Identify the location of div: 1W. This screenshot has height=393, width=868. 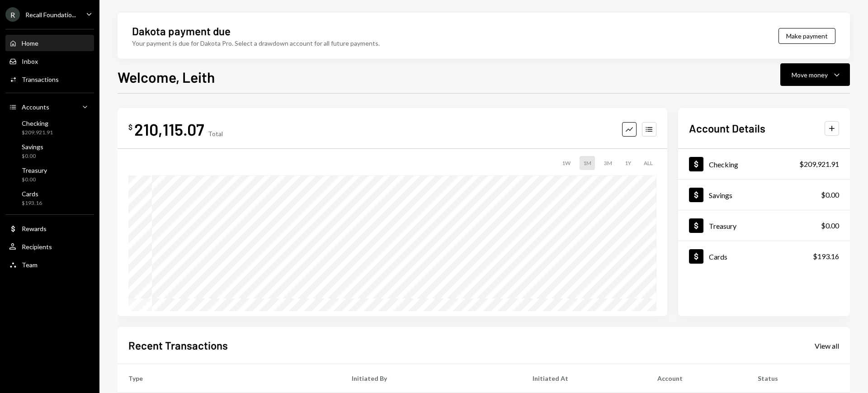
(566, 163).